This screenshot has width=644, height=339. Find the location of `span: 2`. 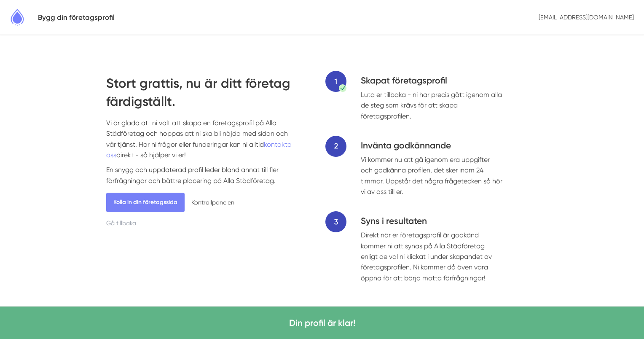

span: 2 is located at coordinates (336, 146).